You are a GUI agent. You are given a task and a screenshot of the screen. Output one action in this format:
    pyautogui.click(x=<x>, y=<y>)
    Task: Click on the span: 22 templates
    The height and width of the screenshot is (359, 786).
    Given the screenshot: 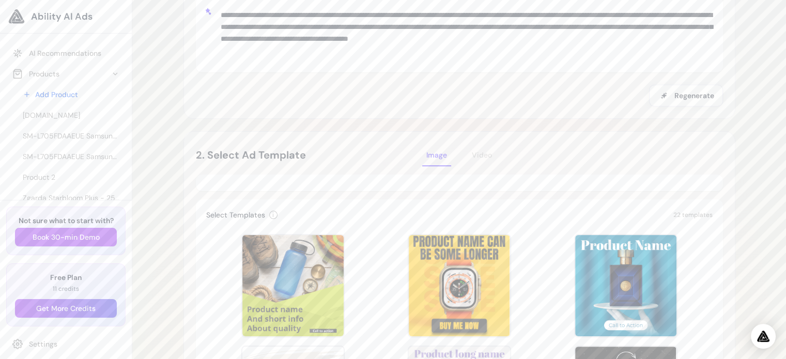 What is the action you would take?
    pyautogui.click(x=693, y=215)
    